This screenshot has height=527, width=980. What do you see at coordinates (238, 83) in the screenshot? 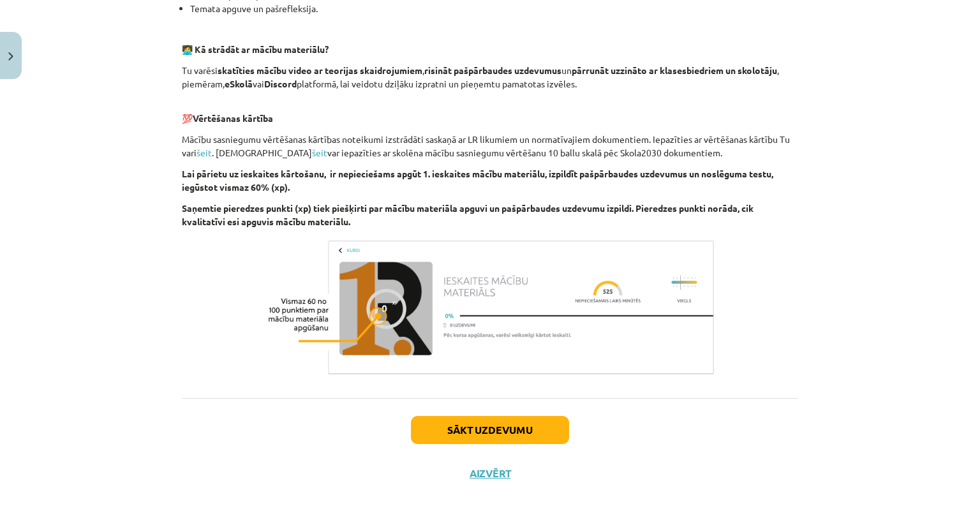
I see `strong: eSkolā` at bounding box center [238, 83].